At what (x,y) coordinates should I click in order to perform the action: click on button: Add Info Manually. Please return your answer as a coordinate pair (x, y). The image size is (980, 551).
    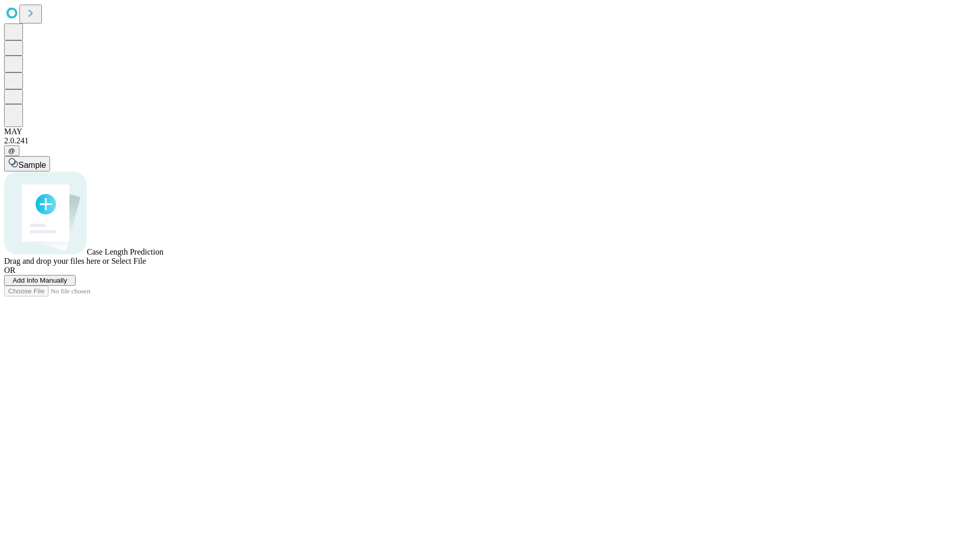
    Looking at the image, I should click on (40, 281).